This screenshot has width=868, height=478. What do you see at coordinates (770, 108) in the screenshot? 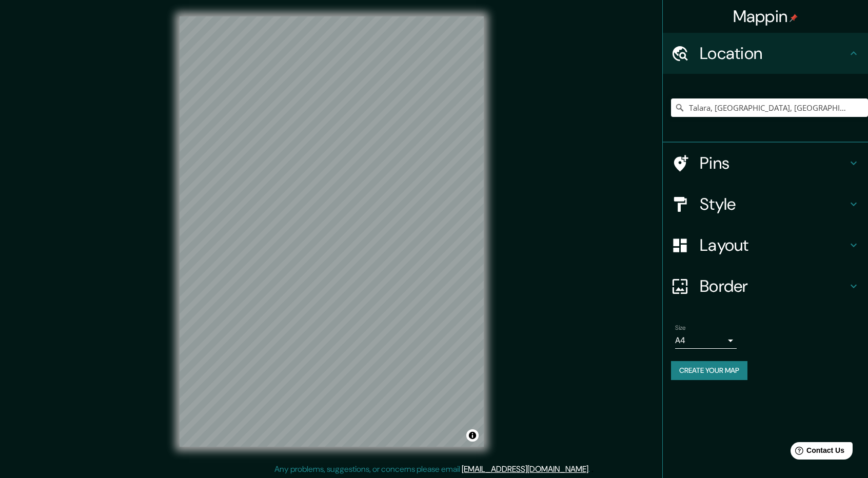
I see `input: Pick your city or area` at bounding box center [770, 108].